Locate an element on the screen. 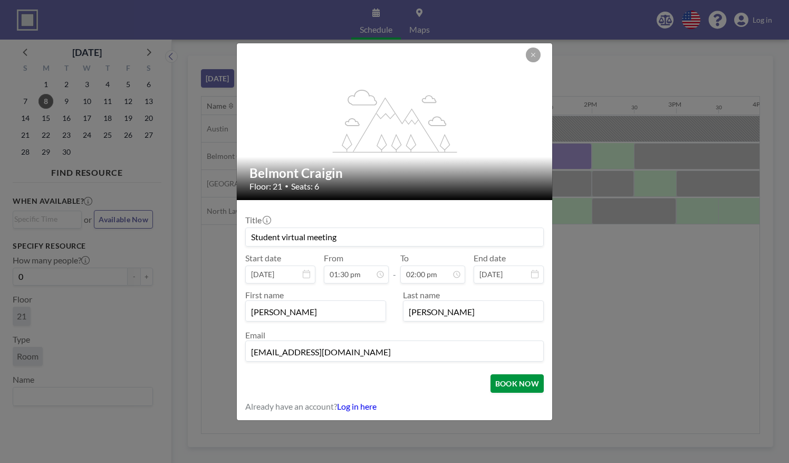 This screenshot has height=463, width=789. span: Already have an account? is located at coordinates (291, 406).